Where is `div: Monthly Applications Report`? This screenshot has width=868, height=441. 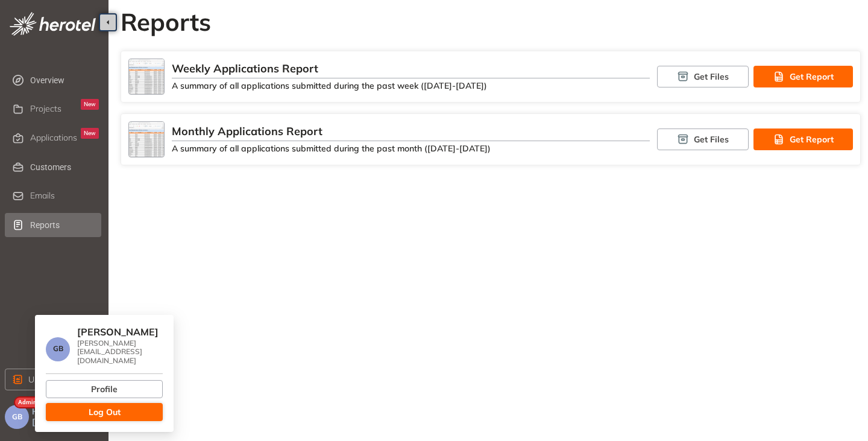 div: Monthly Applications Report is located at coordinates (410, 131).